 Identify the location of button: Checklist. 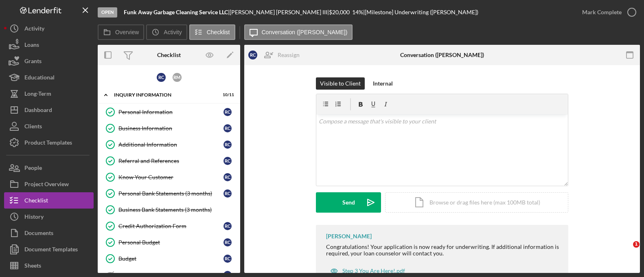
(212, 32).